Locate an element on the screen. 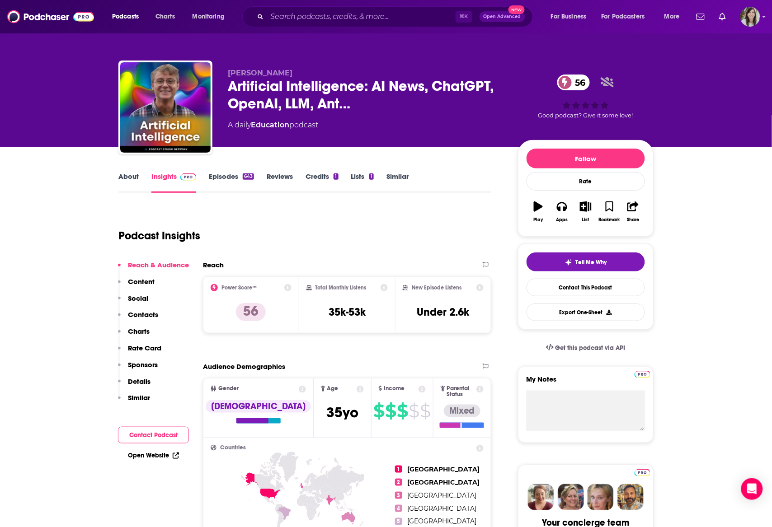 Image resolution: width=772 pixels, height=527 pixels. a: InsightsPodchaser Pro is located at coordinates (174, 183).